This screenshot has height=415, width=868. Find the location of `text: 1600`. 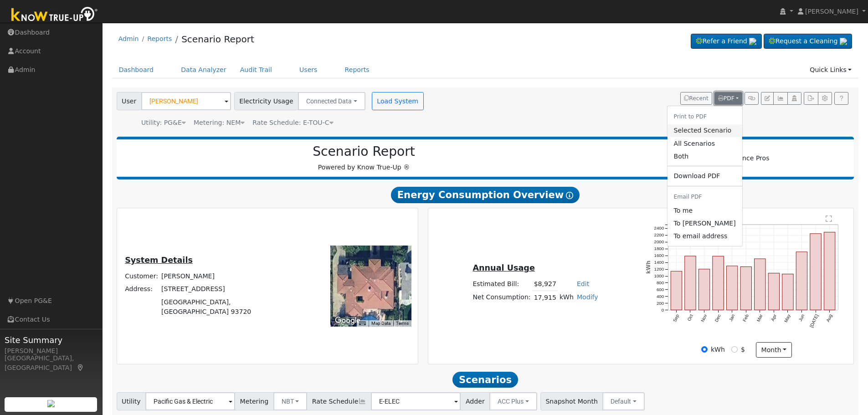

text: 1600 is located at coordinates (659, 255).